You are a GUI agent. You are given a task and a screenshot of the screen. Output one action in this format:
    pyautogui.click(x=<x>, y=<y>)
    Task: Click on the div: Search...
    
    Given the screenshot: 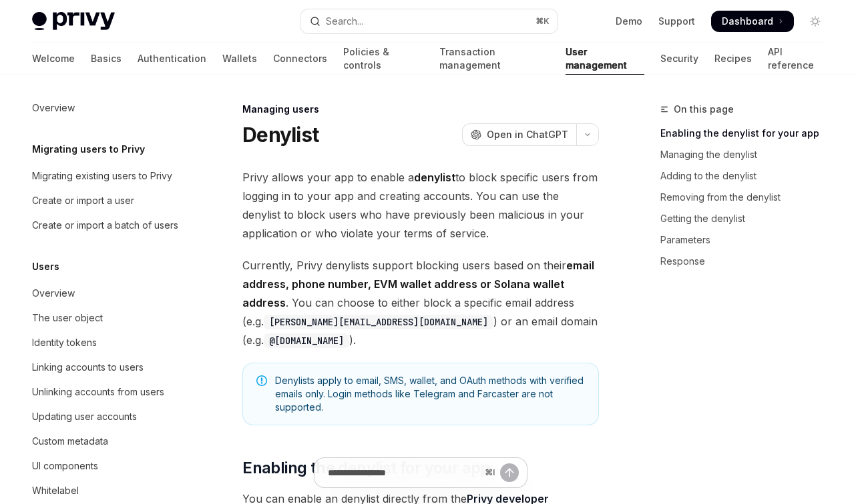 What is the action you would take?
    pyautogui.click(x=344, y=21)
    